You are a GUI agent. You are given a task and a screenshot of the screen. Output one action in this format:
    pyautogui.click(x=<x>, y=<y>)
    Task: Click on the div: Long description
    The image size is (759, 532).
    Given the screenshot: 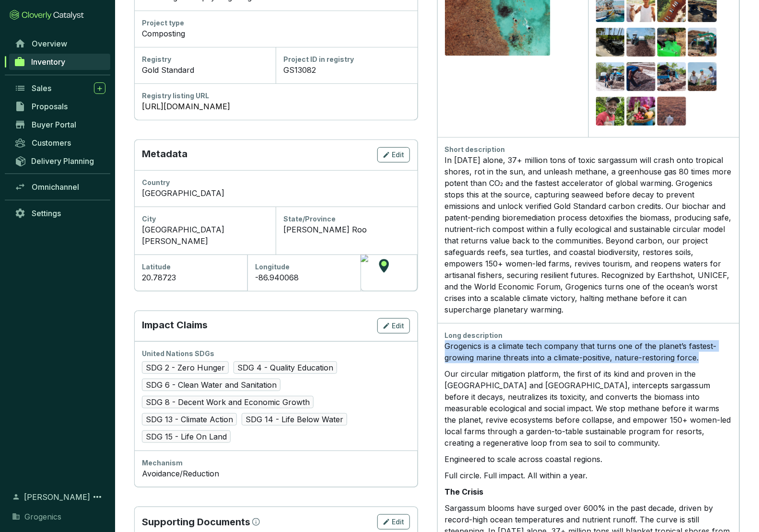 What is the action you would take?
    pyautogui.click(x=588, y=335)
    